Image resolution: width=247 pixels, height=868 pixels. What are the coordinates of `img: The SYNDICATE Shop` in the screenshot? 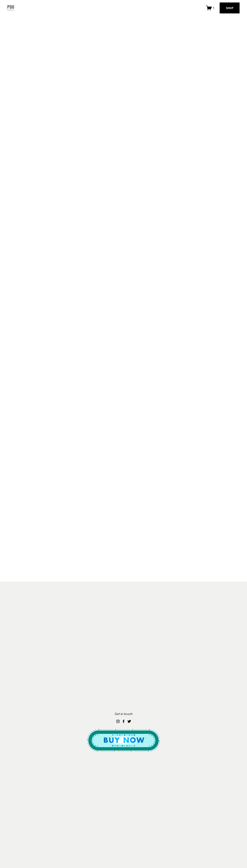 It's located at (11, 8).